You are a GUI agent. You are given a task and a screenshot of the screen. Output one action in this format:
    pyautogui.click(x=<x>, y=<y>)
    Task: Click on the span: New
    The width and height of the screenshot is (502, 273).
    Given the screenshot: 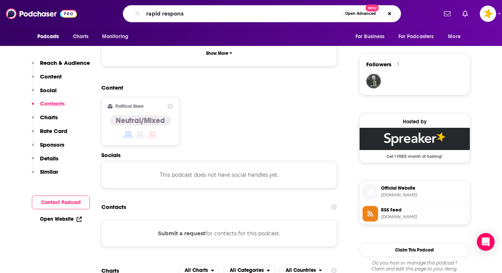 What is the action you would take?
    pyautogui.click(x=372, y=8)
    